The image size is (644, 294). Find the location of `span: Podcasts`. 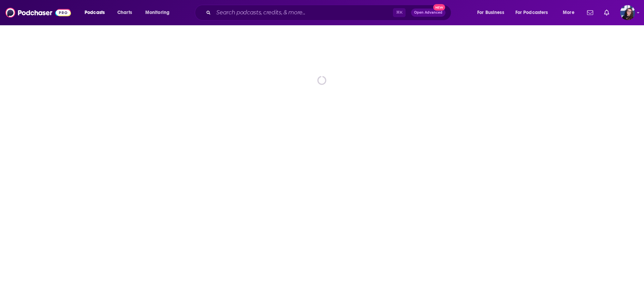

span: Podcasts is located at coordinates (95, 13).